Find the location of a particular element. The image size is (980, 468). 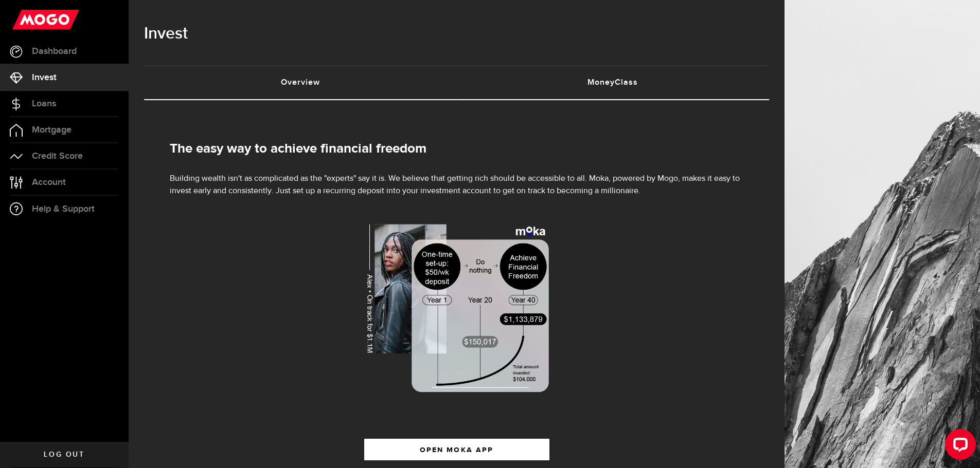

span: Invest is located at coordinates (44, 78).